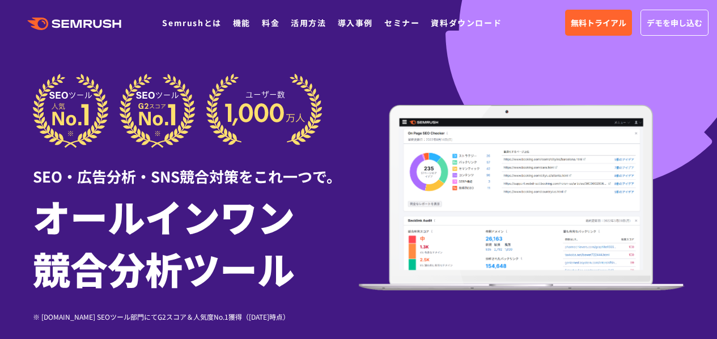 The height and width of the screenshot is (339, 717). I want to click on a: 資料ダウンロード, so click(466, 23).